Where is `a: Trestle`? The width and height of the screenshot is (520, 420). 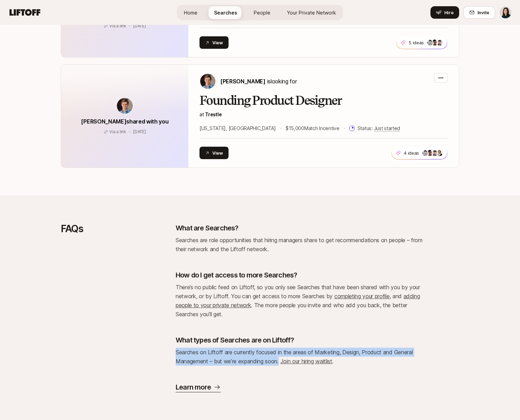
a: Trestle is located at coordinates (213, 114).